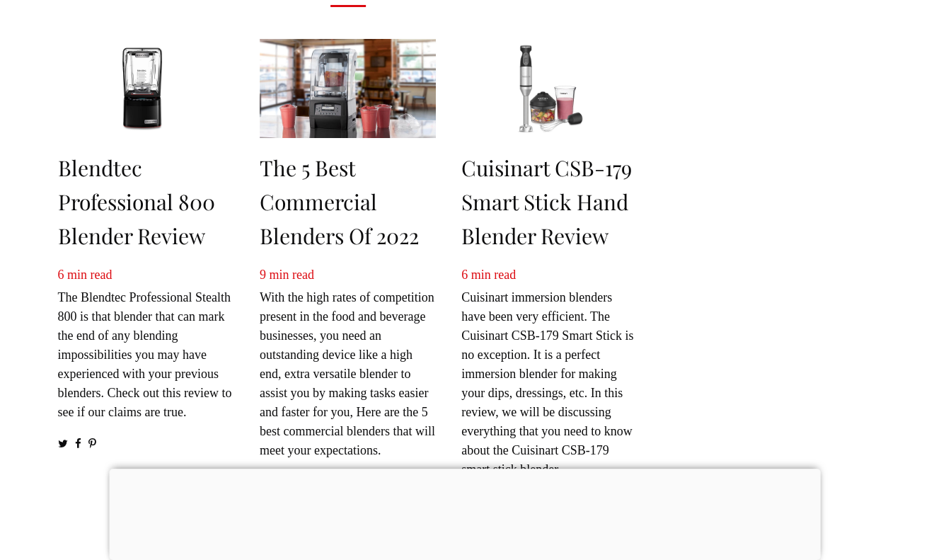 The height and width of the screenshot is (560, 929). Describe the element at coordinates (549, 373) in the screenshot. I see `p: Cuisinart immersion blenders have been very efficient. The Cuisinart CSB-179 Smart Stick is no ex...` at that location.